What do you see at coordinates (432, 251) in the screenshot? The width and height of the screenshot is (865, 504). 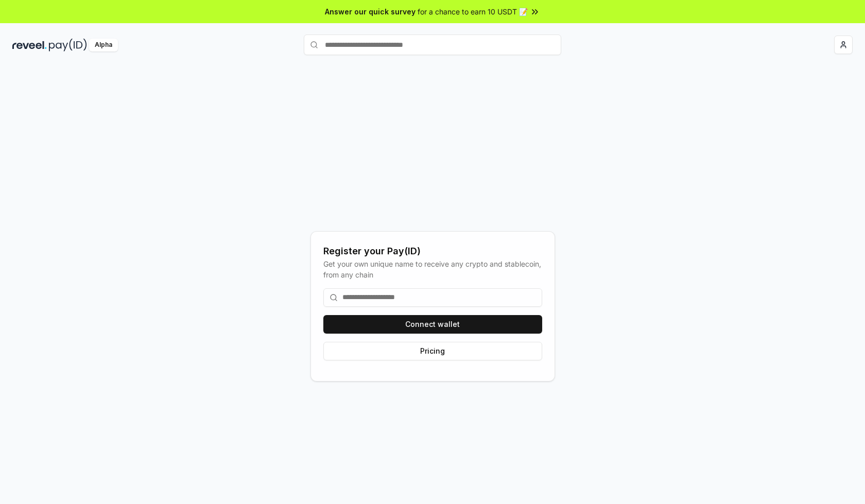 I see `div: Register your Pay(ID)` at bounding box center [432, 251].